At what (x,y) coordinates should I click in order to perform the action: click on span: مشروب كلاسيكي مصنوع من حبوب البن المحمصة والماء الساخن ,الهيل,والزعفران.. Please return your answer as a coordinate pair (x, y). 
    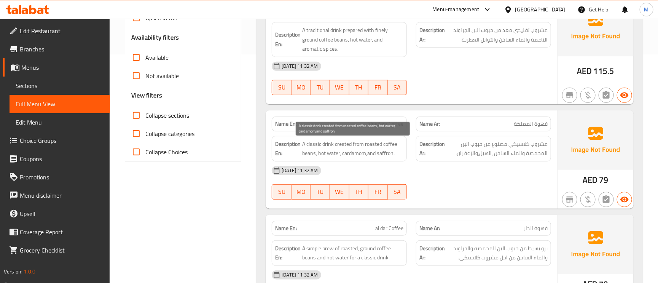
    Looking at the image, I should click on (497, 148).